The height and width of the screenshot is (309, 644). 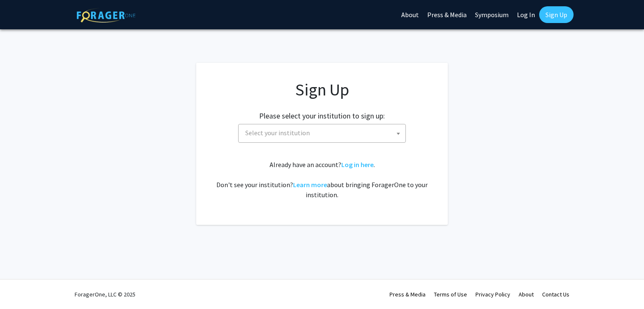 I want to click on a: Press & Media, so click(x=408, y=294).